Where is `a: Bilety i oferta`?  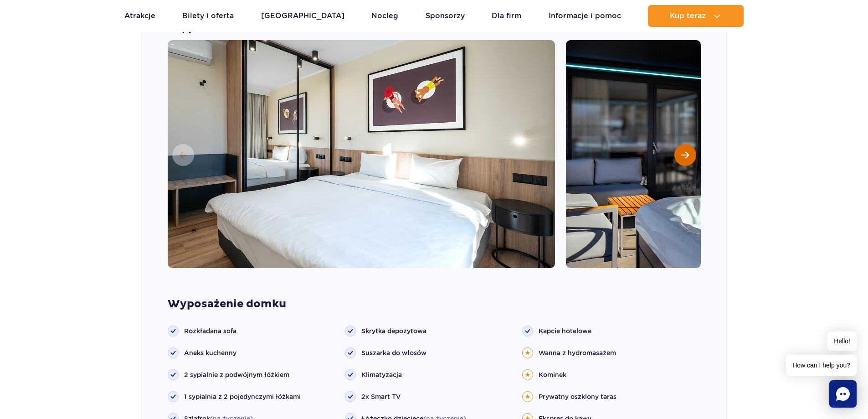
a: Bilety i oferta is located at coordinates (208, 16).